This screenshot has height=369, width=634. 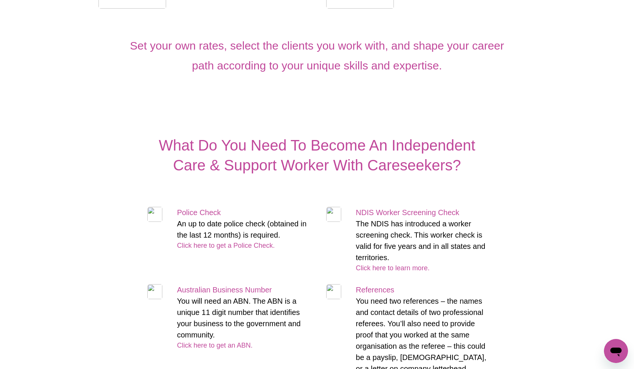 What do you see at coordinates (393, 268) in the screenshot?
I see `a: Click here to learn more.` at bounding box center [393, 268].